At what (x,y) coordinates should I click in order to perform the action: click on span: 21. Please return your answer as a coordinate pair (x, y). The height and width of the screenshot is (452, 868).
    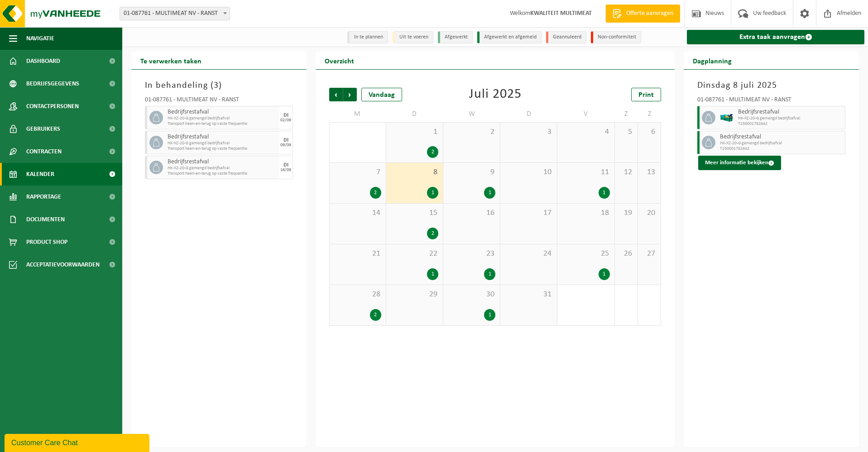
    Looking at the image, I should click on (357, 254).